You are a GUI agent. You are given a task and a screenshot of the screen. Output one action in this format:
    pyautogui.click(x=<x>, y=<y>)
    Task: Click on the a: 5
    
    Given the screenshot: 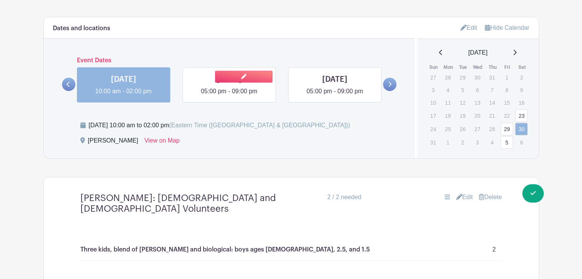 What is the action you would take?
    pyautogui.click(x=507, y=142)
    